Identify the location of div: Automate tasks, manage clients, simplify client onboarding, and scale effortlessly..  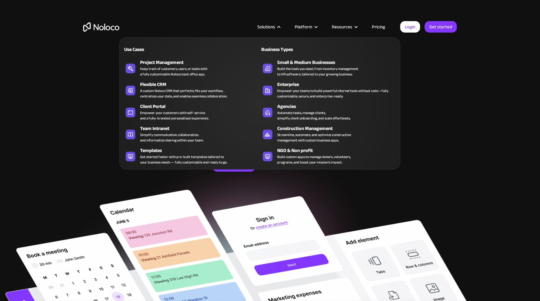
(314, 115).